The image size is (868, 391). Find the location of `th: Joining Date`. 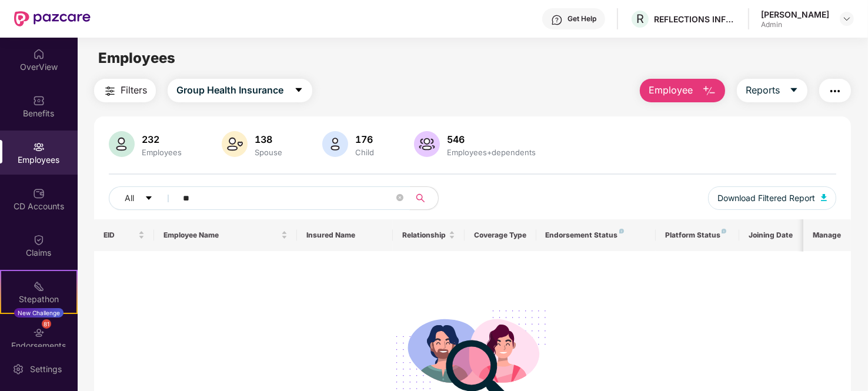

th: Joining Date is located at coordinates (775, 235).